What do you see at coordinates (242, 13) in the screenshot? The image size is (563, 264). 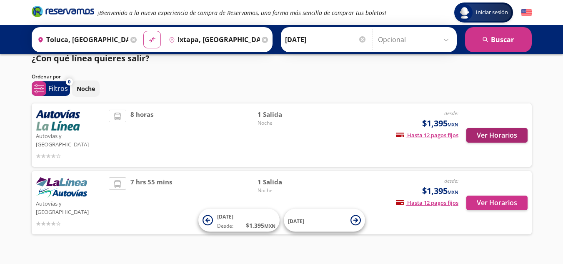 I see `em: ¡Bienvenido a la nueva experiencia de compra de Reservamos, una forma más sencilla de comprar tus...` at bounding box center [242, 13].